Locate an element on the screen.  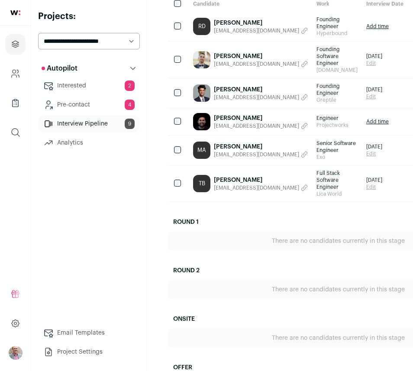
span: 9 is located at coordinates (129, 124).